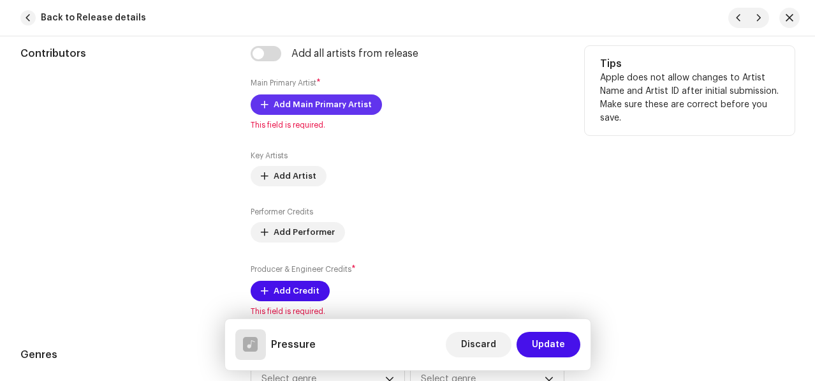 This screenshot has height=381, width=815. Describe the element at coordinates (288, 176) in the screenshot. I see `button: Add Artist` at that location.